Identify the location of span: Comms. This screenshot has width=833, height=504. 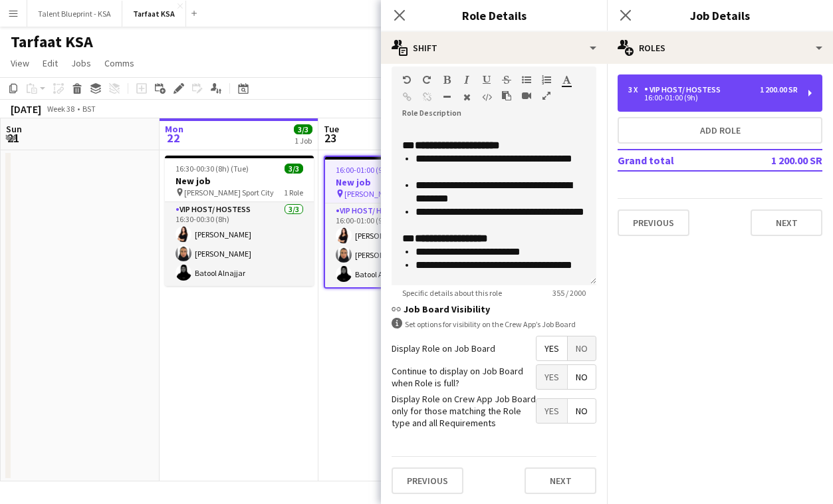
(119, 63).